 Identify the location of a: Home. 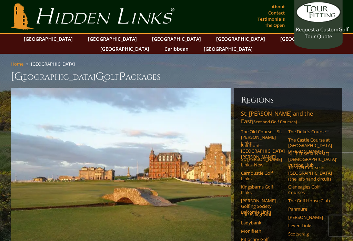
(17, 64).